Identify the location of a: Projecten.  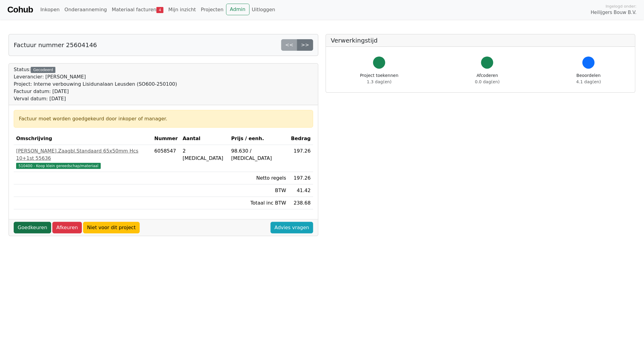
(212, 10).